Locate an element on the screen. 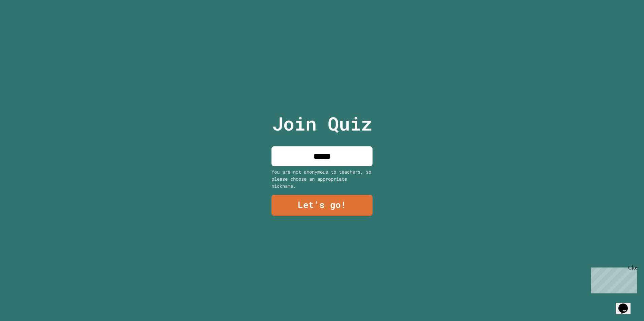 The width and height of the screenshot is (644, 321). div: You are not anonymous to teachers, so please choose an appropriate nickname. is located at coordinates (322, 179).